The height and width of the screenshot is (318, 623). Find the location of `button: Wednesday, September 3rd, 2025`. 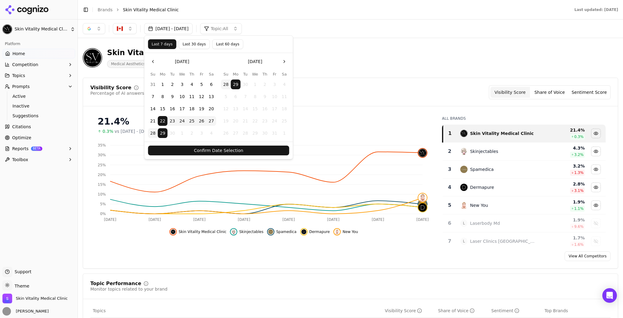

button: Wednesday, September 3rd, 2025 is located at coordinates (182, 84).